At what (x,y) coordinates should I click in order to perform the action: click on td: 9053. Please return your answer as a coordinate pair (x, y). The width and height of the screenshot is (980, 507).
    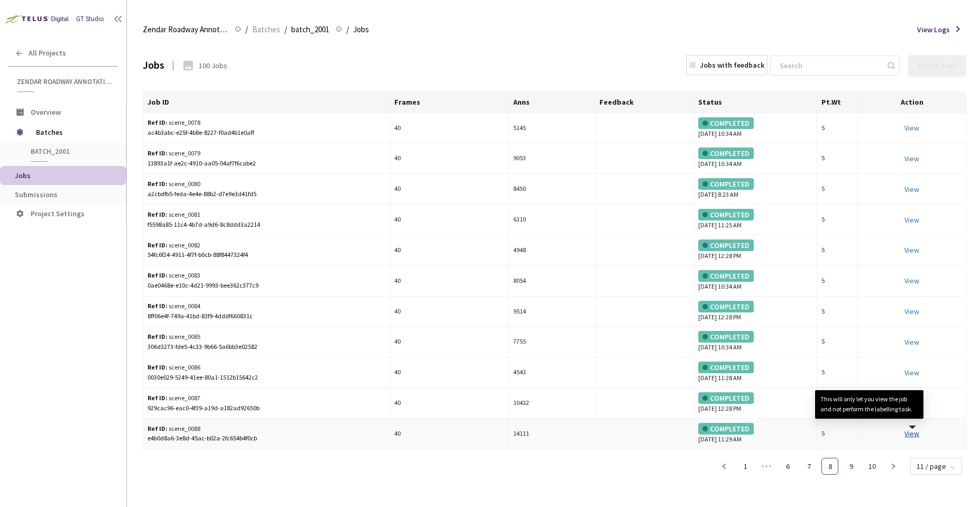
    Looking at the image, I should click on (552, 158).